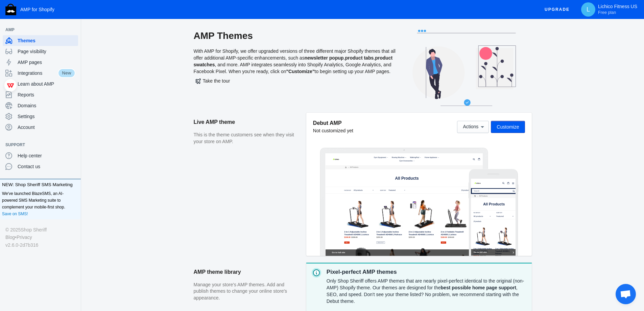 The image size is (644, 311). Describe the element at coordinates (626, 294) in the screenshot. I see `div: 开放式聊天` at that location.